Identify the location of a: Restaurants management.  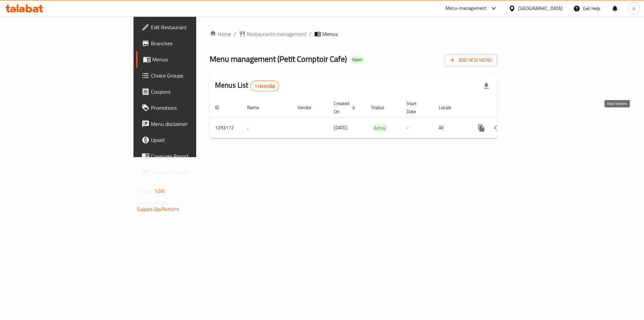
(273, 34).